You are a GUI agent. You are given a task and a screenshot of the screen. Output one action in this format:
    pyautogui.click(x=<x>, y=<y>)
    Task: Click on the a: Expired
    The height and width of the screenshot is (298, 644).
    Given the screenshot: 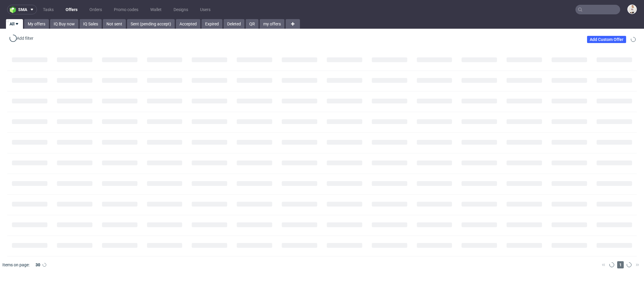 What is the action you would take?
    pyautogui.click(x=212, y=24)
    